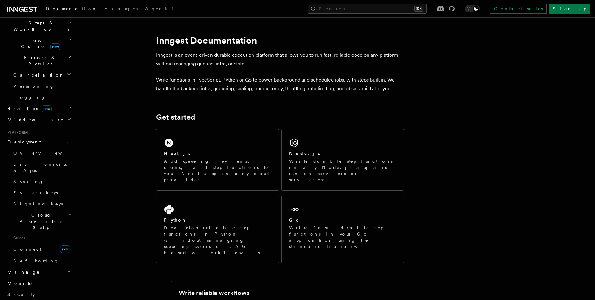 This screenshot has height=300, width=595. What do you see at coordinates (27, 249) in the screenshot?
I see `span: Connect` at bounding box center [27, 249].